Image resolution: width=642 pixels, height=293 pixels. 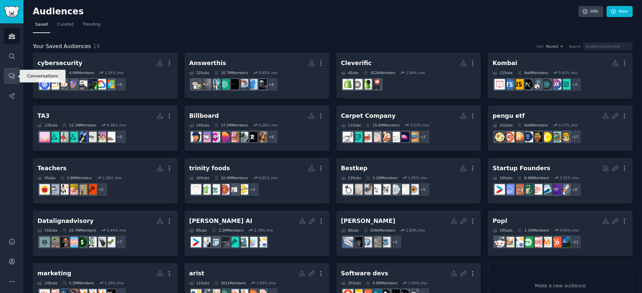 I want to click on span: Curated, so click(x=65, y=25).